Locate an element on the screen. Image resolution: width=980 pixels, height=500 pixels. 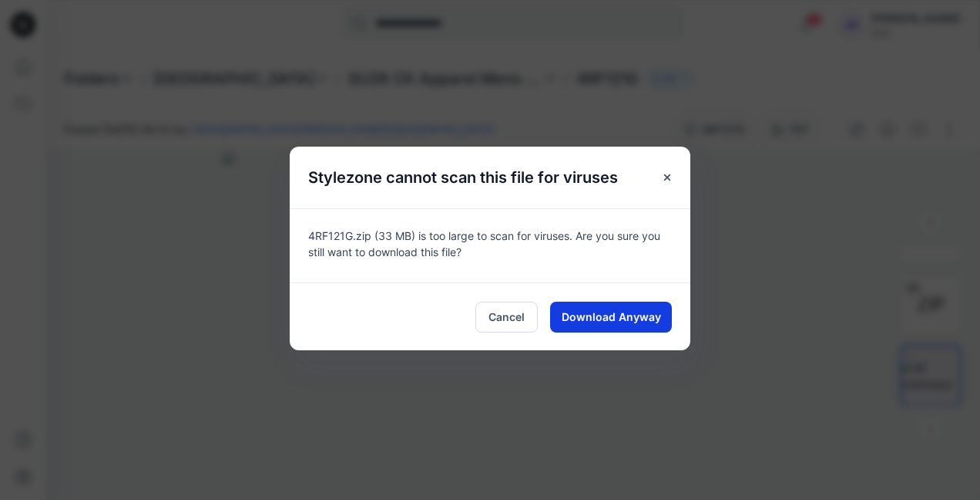
button: Cancel is located at coordinates (507, 317).